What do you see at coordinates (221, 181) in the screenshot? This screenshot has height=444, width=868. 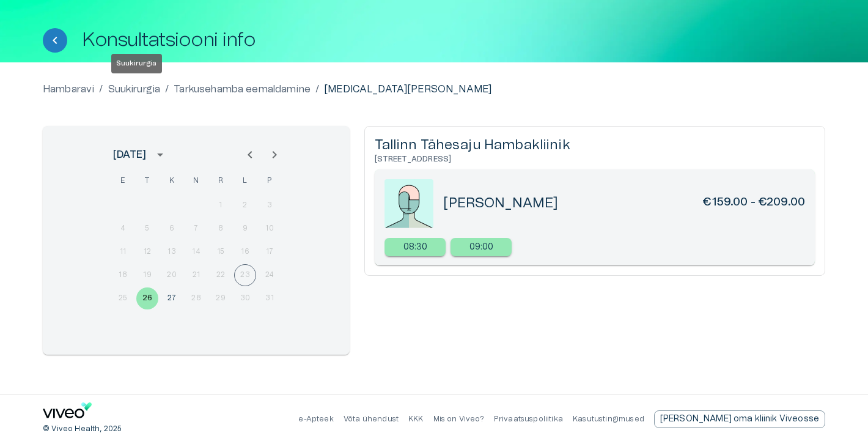 I see `span: reede` at bounding box center [221, 181].